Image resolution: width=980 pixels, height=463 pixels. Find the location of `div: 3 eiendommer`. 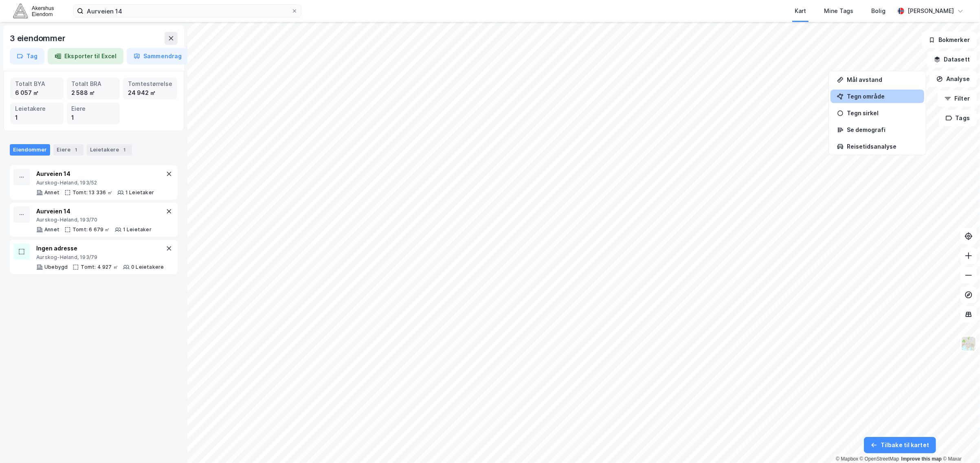

div: 3 eiendommer is located at coordinates (38, 38).